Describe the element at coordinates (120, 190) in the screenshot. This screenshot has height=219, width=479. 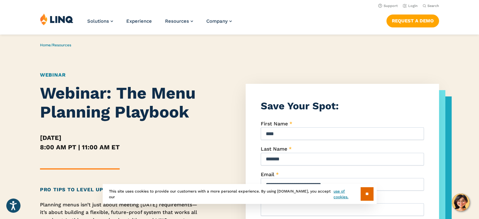
I see `h2: Pro Tips to Level Up Your Menus` at that location.